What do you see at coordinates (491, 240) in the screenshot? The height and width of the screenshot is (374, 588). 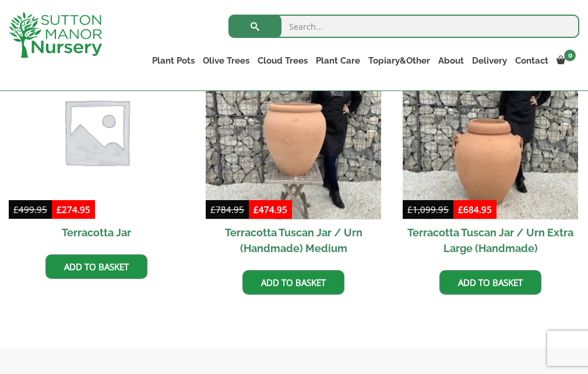 I see `h2: Terracotta Tuscan Jar / Urn Extra Large (Handmade)` at bounding box center [491, 240].